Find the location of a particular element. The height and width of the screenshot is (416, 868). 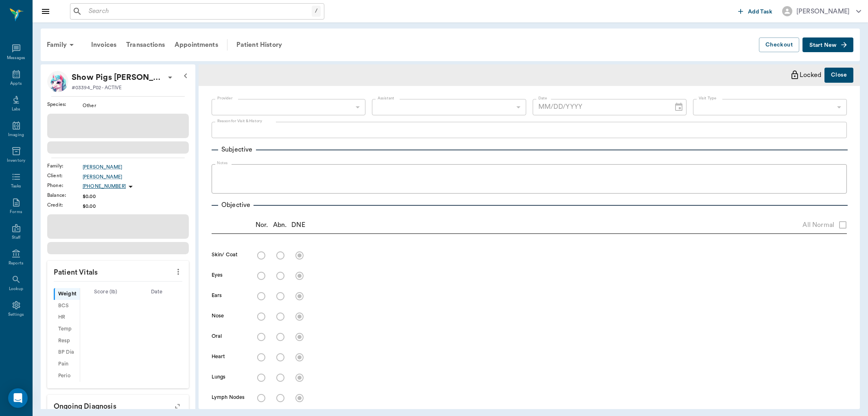

div: Forms is located at coordinates (16, 212).